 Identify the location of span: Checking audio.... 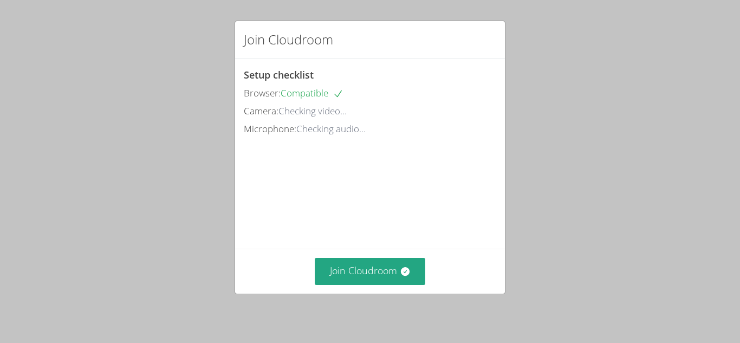
(331, 128).